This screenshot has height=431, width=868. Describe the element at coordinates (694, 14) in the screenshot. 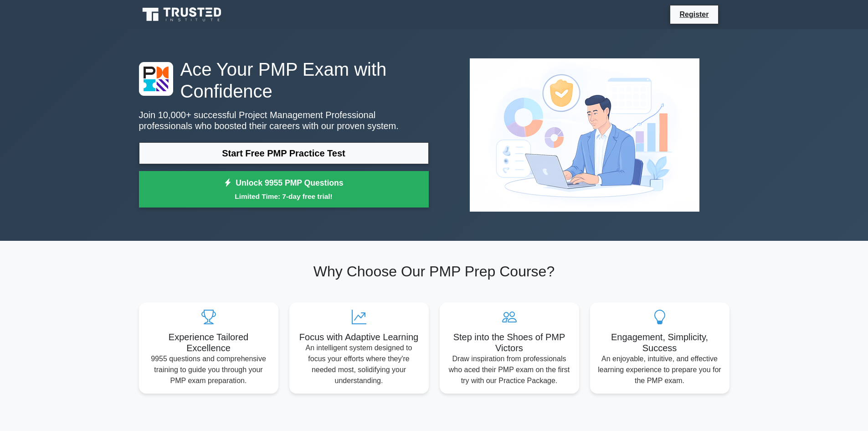

I see `a: Register` at that location.